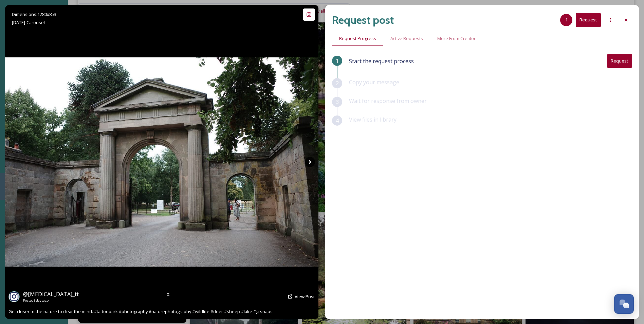 The height and width of the screenshot is (324, 644). I want to click on a: View Post, so click(305, 296).